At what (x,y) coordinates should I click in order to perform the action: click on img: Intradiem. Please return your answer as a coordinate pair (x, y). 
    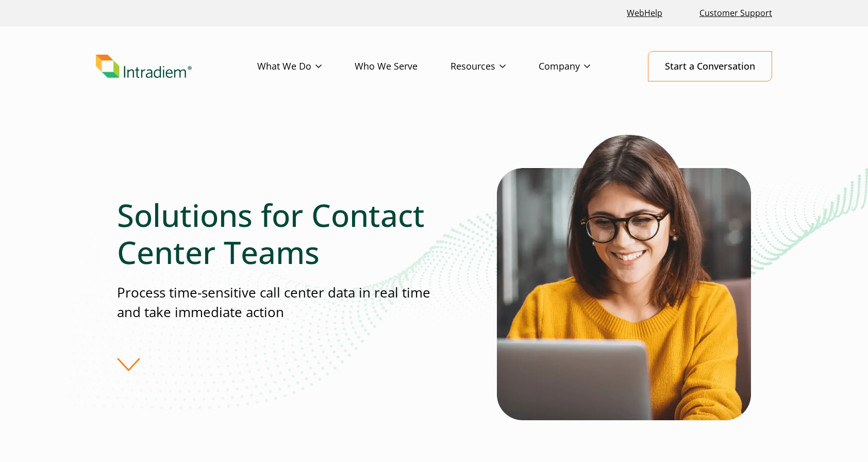
    Looking at the image, I should click on (144, 67).